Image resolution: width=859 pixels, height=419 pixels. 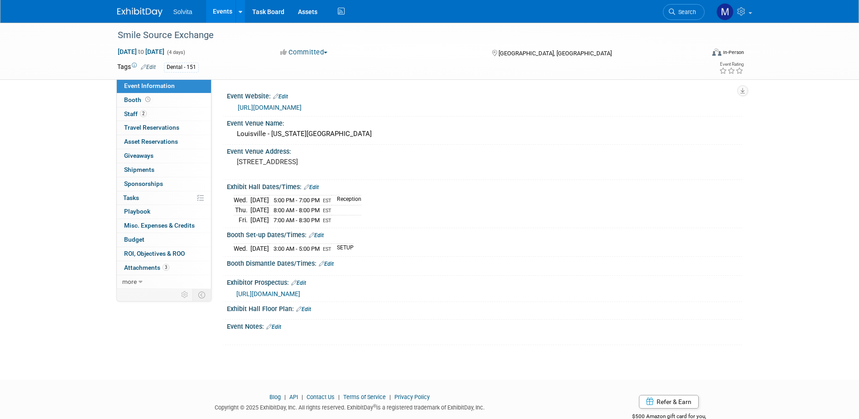 I want to click on div: Dental - 151, so click(x=181, y=67).